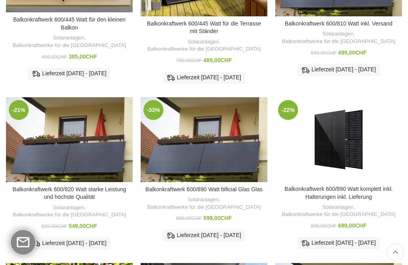  I want to click on bdi: 899,00, so click(189, 218).